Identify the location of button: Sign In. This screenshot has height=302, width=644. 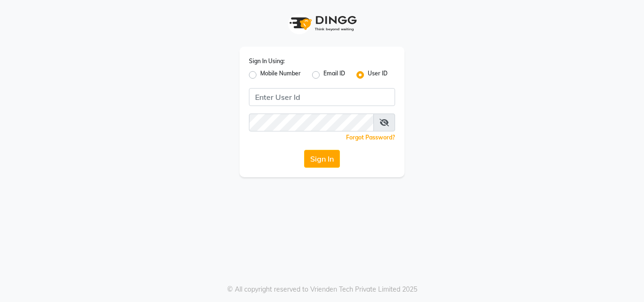
(322, 159).